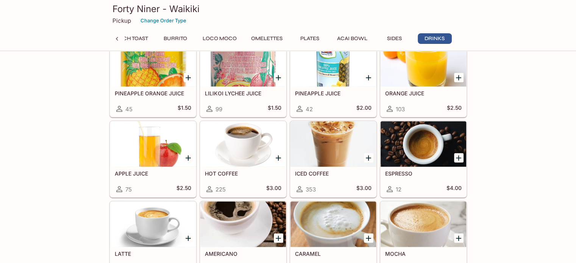 The image size is (576, 263). What do you see at coordinates (267, 39) in the screenshot?
I see `button: Omelettes` at bounding box center [267, 39].